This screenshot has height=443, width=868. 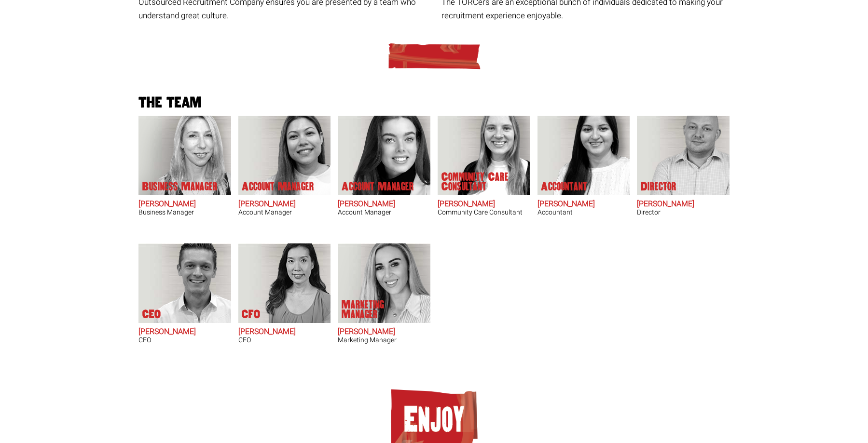 What do you see at coordinates (290, 283) in the screenshot?
I see `img: Laura Yang's our CFO` at bounding box center [290, 283].